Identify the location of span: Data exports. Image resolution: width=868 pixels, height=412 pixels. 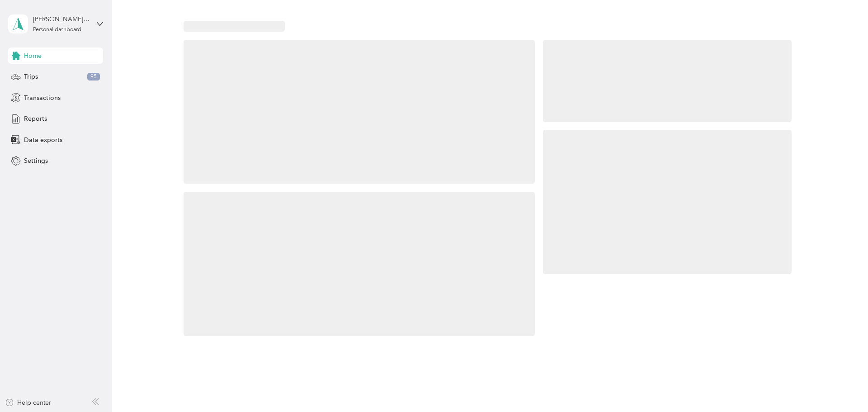
(43, 140).